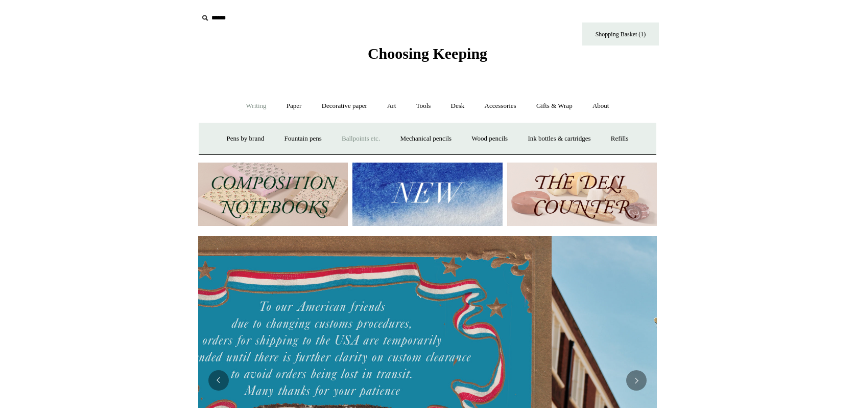 The image size is (855, 408). I want to click on img: 202302 Composition ledgers.jpg__PID:69722ee6-fa44-49dd-a067-31375e5d54ec, so click(273, 194).